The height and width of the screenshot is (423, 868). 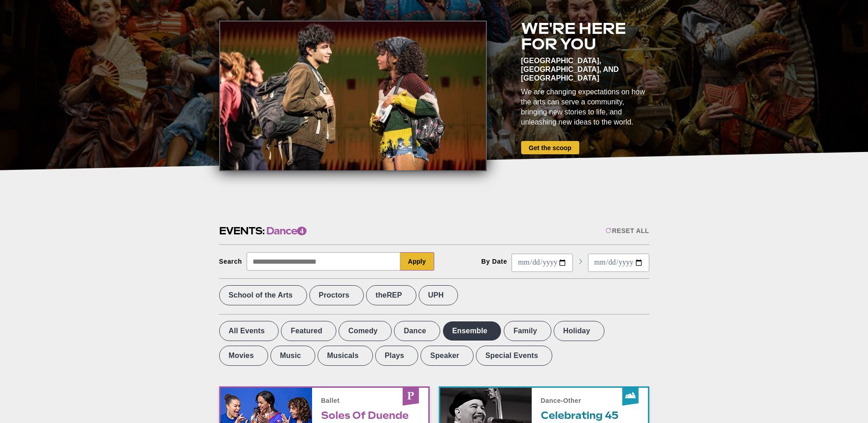 I want to click on div: By Date, so click(x=495, y=262).